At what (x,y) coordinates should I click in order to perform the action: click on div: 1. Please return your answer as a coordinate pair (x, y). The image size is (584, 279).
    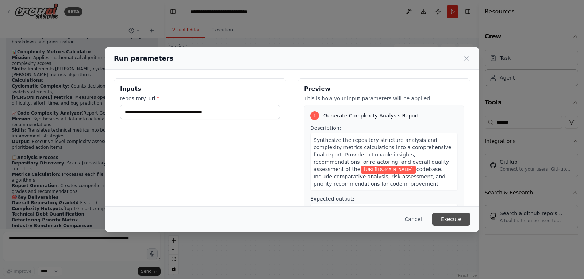
    Looking at the image, I should click on (315, 116).